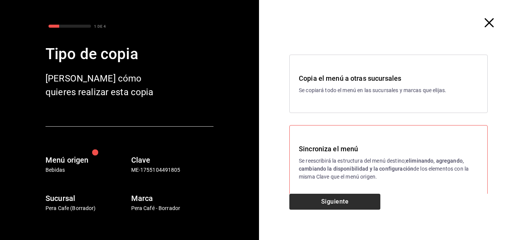 Image resolution: width=518 pixels, height=240 pixels. What do you see at coordinates (172, 170) in the screenshot?
I see `p: ME-1755104491805` at bounding box center [172, 170].